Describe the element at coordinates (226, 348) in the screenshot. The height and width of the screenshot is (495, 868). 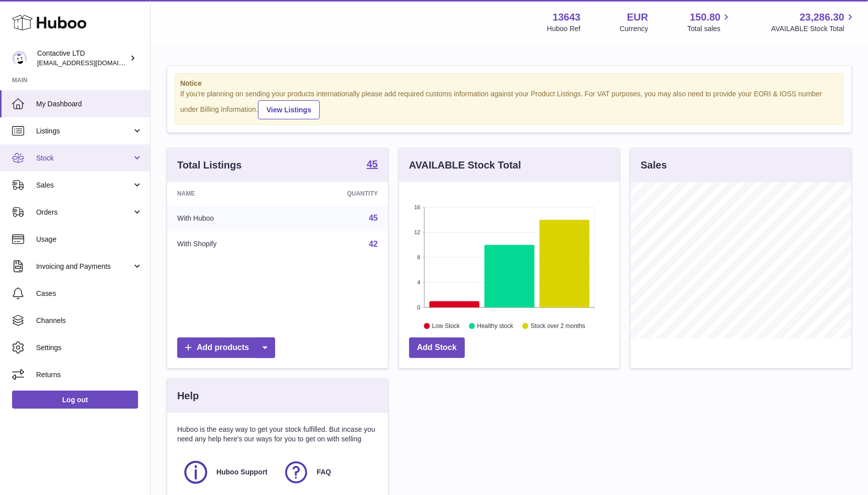
I see `a: Add products` at that location.